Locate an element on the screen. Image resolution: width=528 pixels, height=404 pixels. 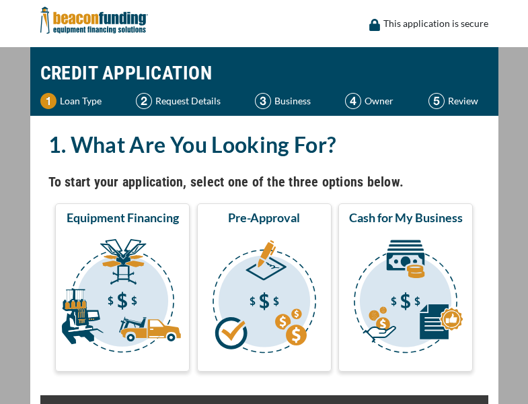
img: Equipment Financing is located at coordinates (122, 298).